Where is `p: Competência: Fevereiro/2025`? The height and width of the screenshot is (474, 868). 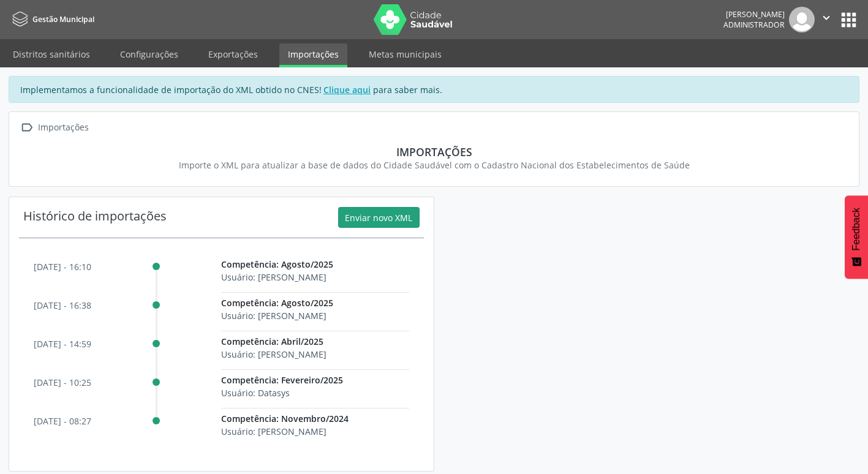 p: Competência: Fevereiro/2025 is located at coordinates (315, 380).